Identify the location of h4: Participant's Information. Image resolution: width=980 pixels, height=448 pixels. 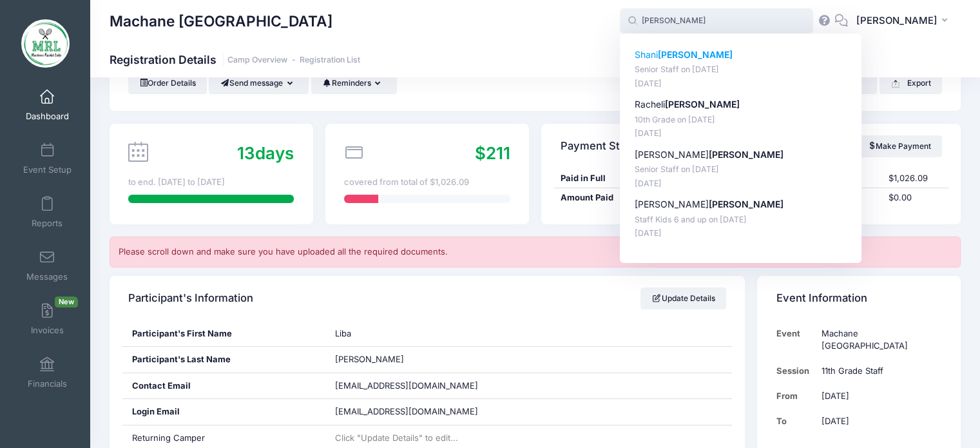
(191, 298).